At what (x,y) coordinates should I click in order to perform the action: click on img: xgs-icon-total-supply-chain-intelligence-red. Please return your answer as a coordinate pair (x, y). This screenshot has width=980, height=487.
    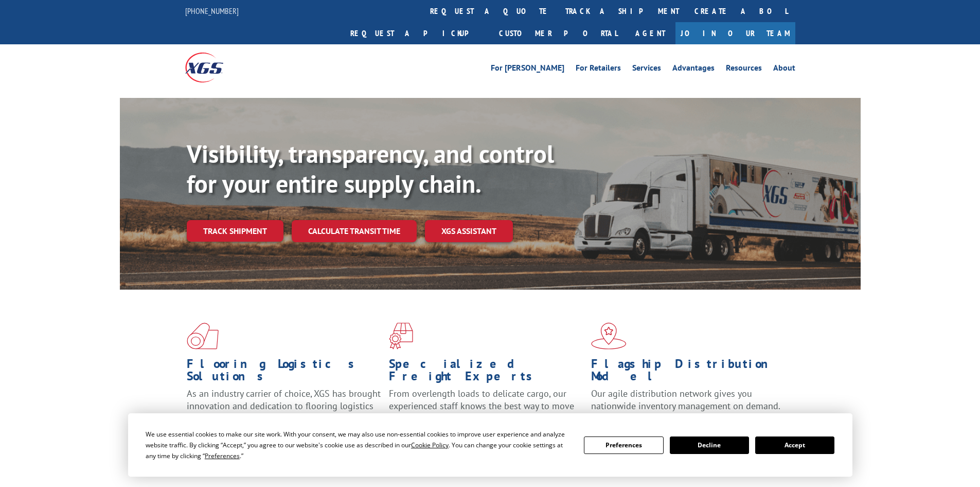
    Looking at the image, I should click on (203, 336).